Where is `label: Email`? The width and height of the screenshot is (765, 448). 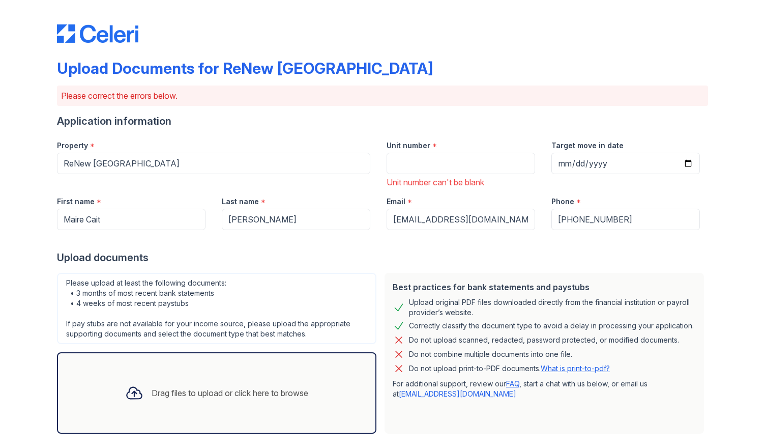
label: Email is located at coordinates (396, 201).